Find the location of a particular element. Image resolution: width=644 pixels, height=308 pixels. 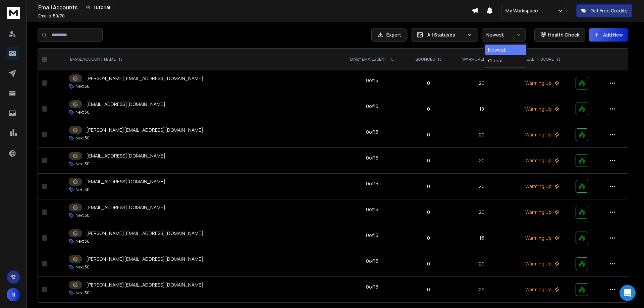

p: BOUNCES is located at coordinates (425, 60).